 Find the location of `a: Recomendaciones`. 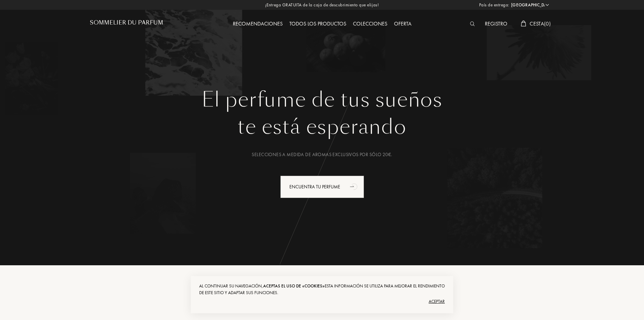

a: Recomendaciones is located at coordinates (258, 23).